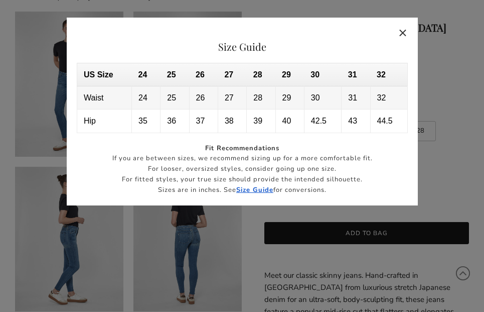  What do you see at coordinates (242, 169) in the screenshot?
I see `p: For looser, oversized styles, consider going up one size.` at bounding box center [242, 169].